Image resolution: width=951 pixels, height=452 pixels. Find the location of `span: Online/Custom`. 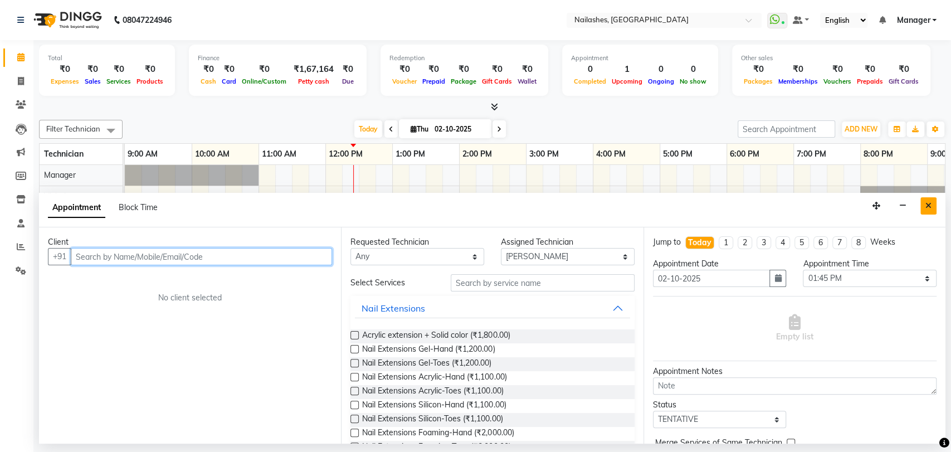

span: Online/Custom is located at coordinates (264, 81).